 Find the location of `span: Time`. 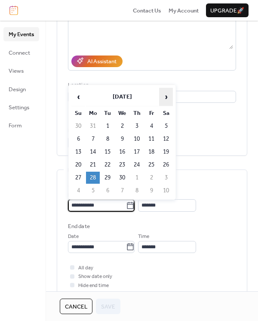

span: Time is located at coordinates (144, 237).